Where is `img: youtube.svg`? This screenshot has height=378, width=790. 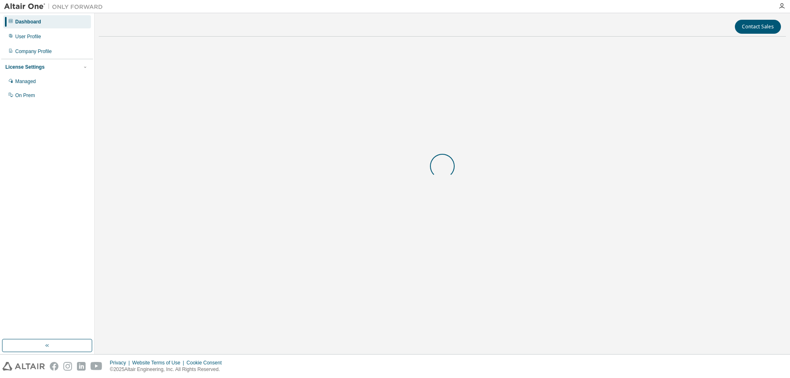
img: youtube.svg is located at coordinates (96, 366).